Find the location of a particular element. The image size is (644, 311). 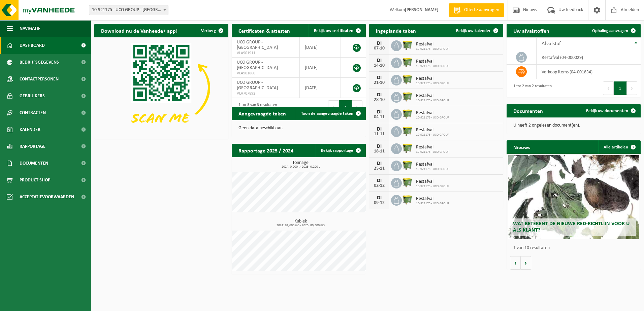

span: 2024: 94,600 m3 - 2025: 80,300 m3 is located at coordinates (301, 226).